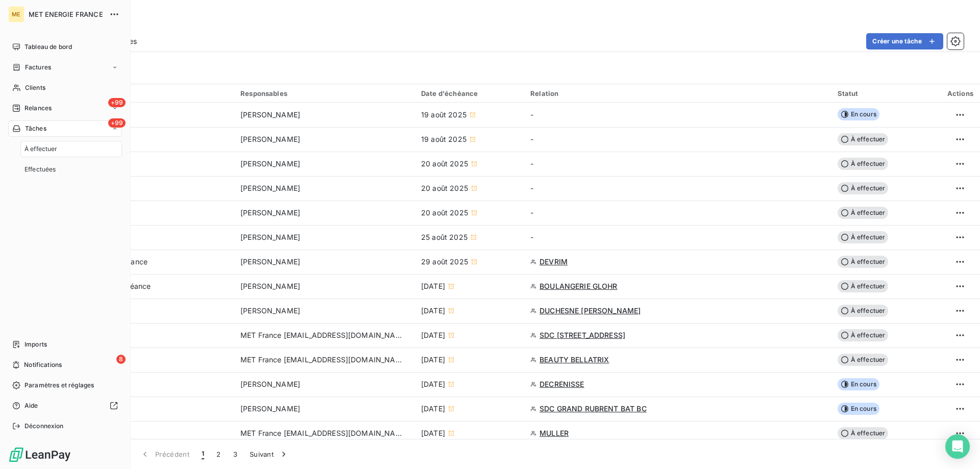 The image size is (980, 469). Describe the element at coordinates (960, 93) in the screenshot. I see `div: Actions` at that location.